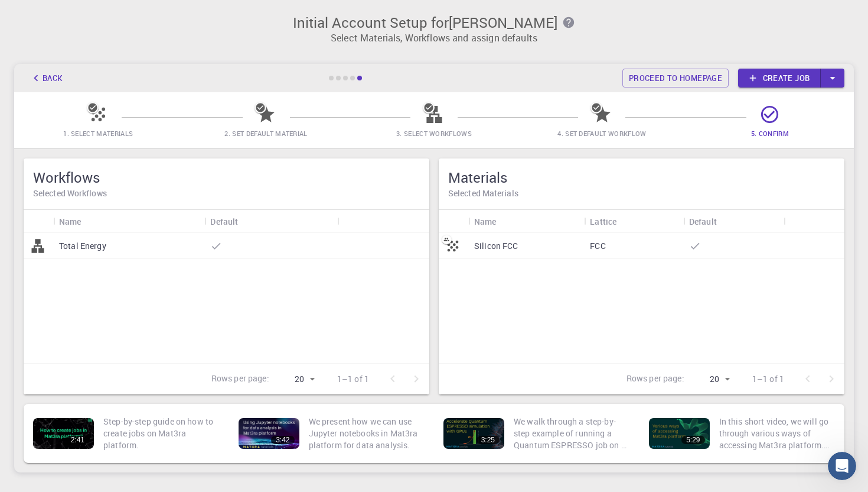  What do you see at coordinates (572, 433) in the screenshot?
I see `p: We walk through a step-by-step example of running a Quantum ESPRESSO job on a GPU enabled node. W...` at bounding box center [572, 433].